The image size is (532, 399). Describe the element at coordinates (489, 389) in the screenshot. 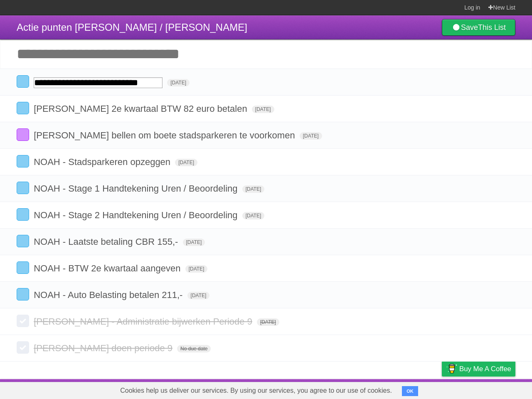

I see `a: Suggest a feature` at that location.